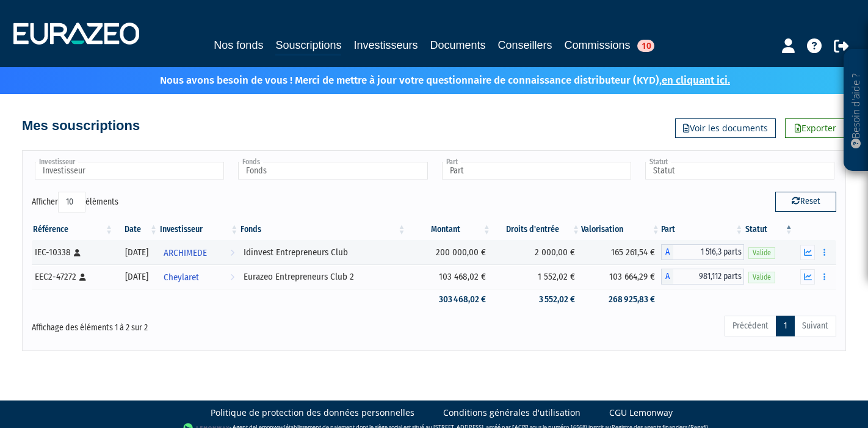 This screenshot has height=428, width=868. What do you see at coordinates (536, 299) in the screenshot?
I see `td: 3 552,02 €` at bounding box center [536, 299].